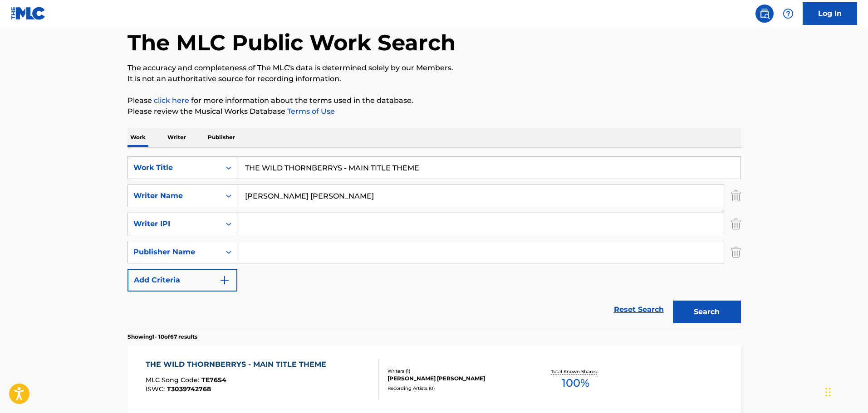 The width and height of the screenshot is (868, 413). What do you see at coordinates (156, 390) in the screenshot?
I see `span: ISWC :` at bounding box center [156, 390].